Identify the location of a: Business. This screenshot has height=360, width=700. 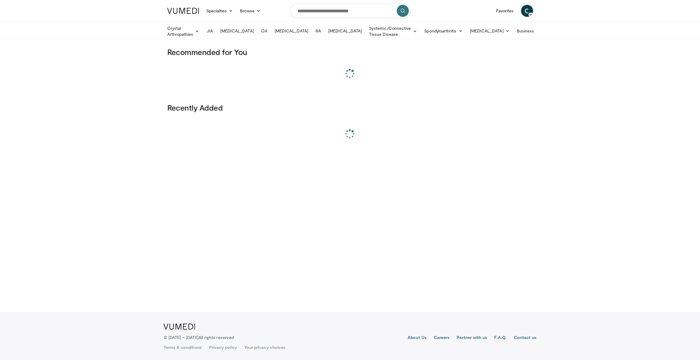
(528, 31).